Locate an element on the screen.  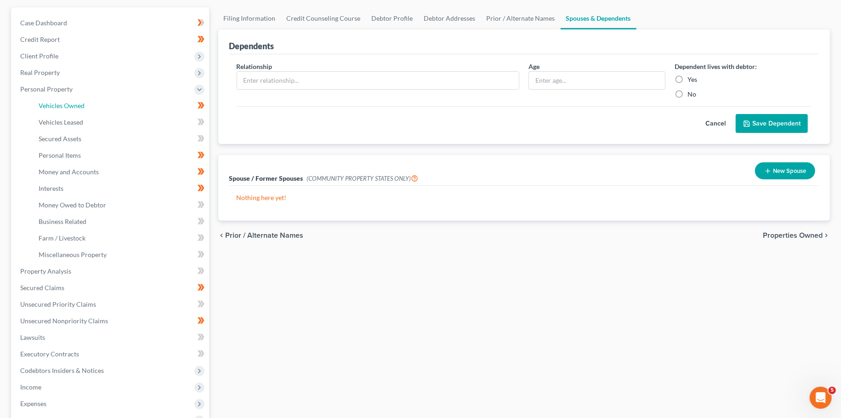
a: Secured Claims is located at coordinates (111, 288).